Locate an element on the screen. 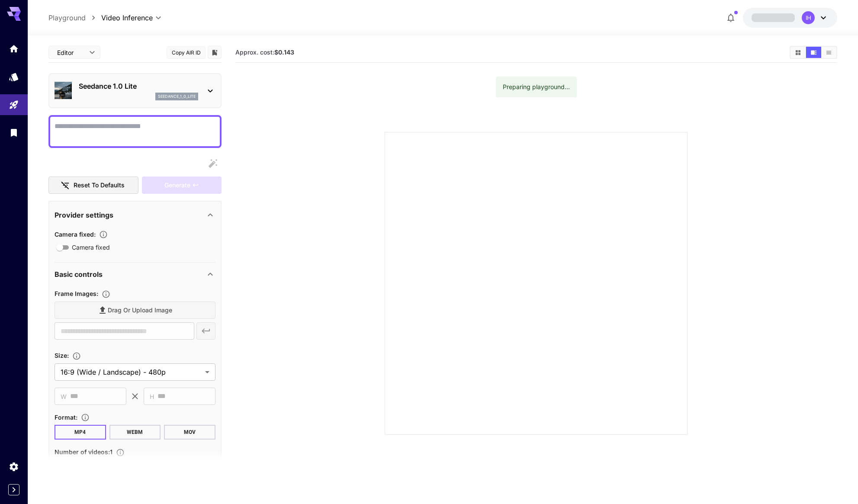 This screenshot has width=858, height=504. div: Playground is located at coordinates (14, 105).